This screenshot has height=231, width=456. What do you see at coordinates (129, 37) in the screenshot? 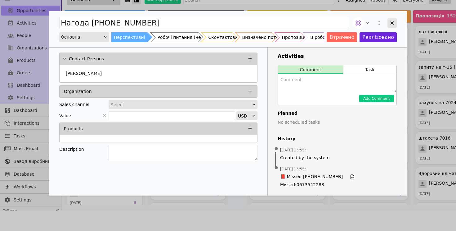
I see `div: Перспективні` at bounding box center [129, 37].